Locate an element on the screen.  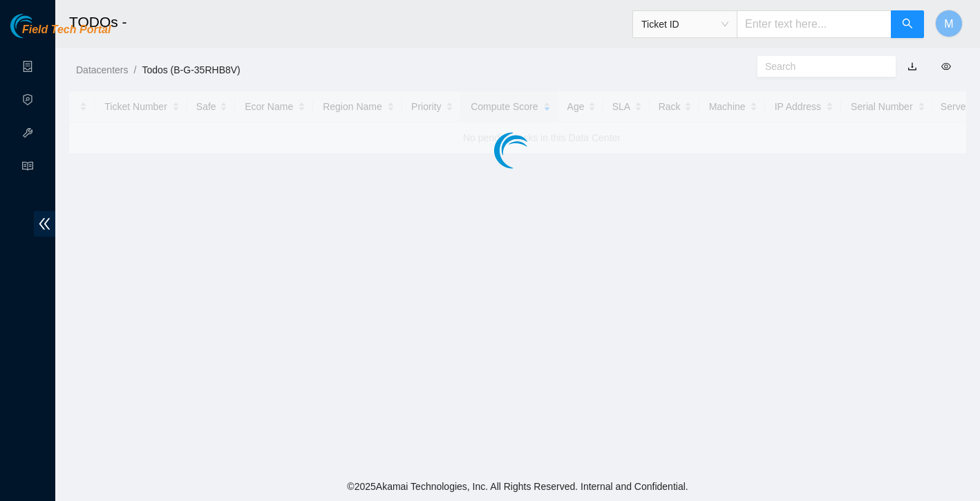
img: Akamai Technologies is located at coordinates (40, 26).